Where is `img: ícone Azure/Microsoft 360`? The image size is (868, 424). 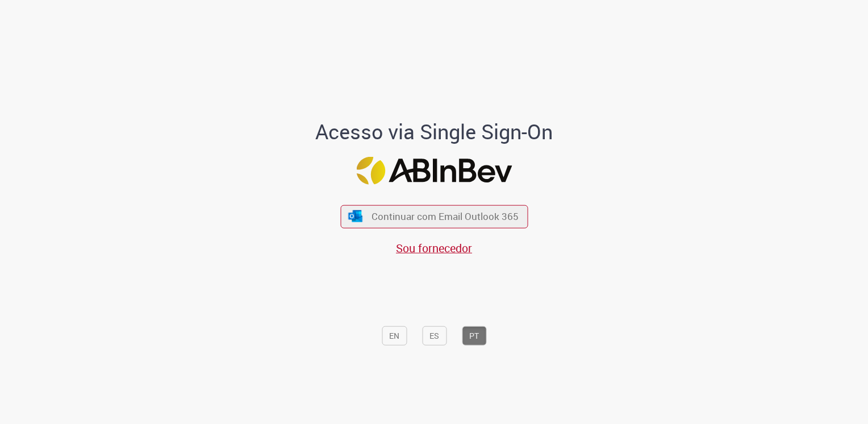
img: ícone Azure/Microsoft 360 is located at coordinates (355, 216).